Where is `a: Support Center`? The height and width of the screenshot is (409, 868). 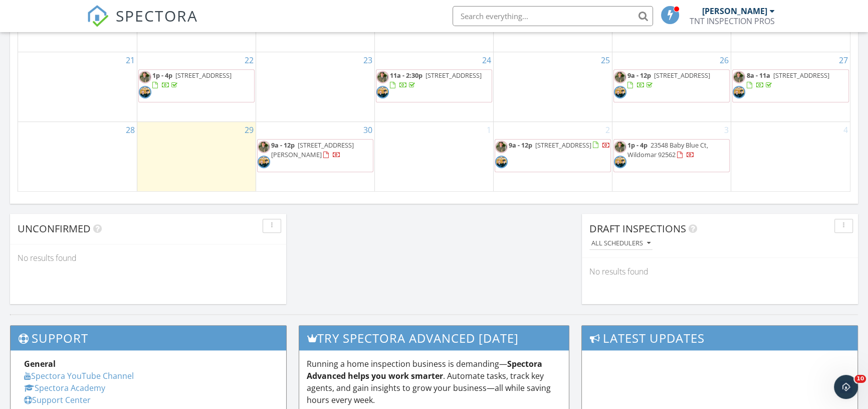 a: Support Center is located at coordinates (58, 400).